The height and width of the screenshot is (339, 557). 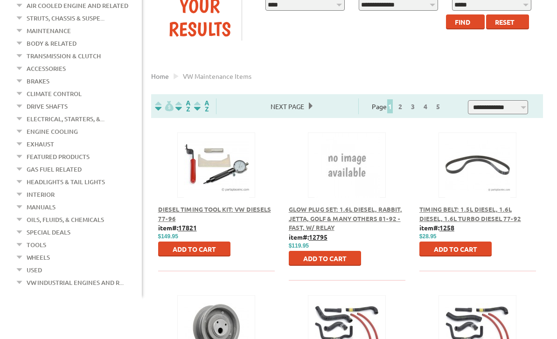 I want to click on a: 3, so click(x=413, y=106).